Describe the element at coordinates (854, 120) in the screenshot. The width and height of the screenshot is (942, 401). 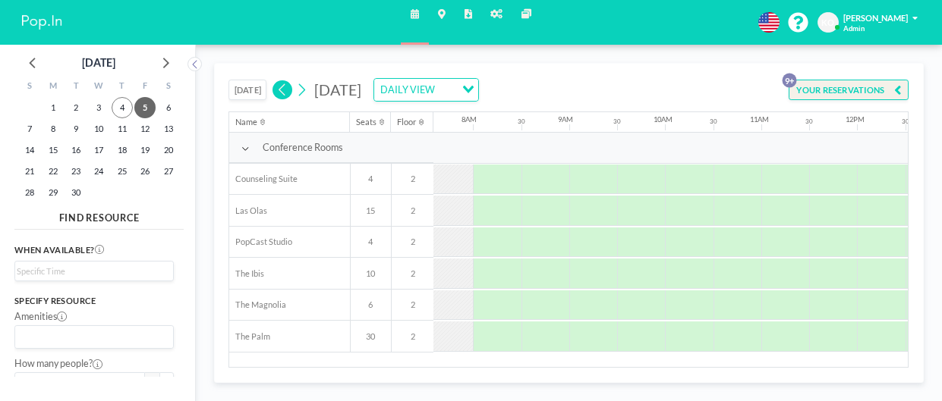
I see `div: 12PM` at that location.